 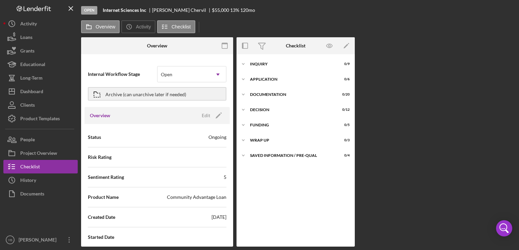 What do you see at coordinates (41, 139) in the screenshot?
I see `button: People` at bounding box center [41, 139].